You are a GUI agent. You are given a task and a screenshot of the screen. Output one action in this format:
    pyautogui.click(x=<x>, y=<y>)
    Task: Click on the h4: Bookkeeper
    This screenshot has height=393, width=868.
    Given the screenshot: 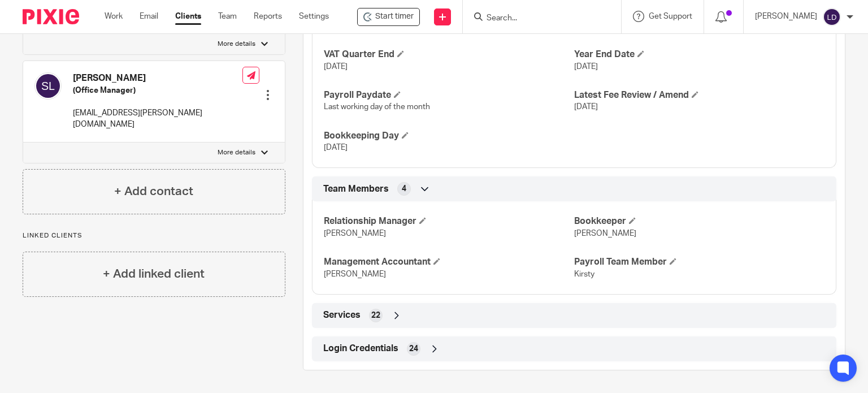 What is the action you would take?
    pyautogui.click(x=699, y=221)
    